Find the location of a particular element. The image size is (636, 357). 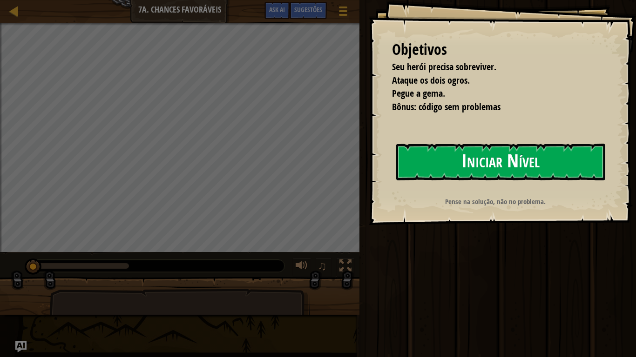

button: Mostrar menu do jogo is located at coordinates (343, 13).